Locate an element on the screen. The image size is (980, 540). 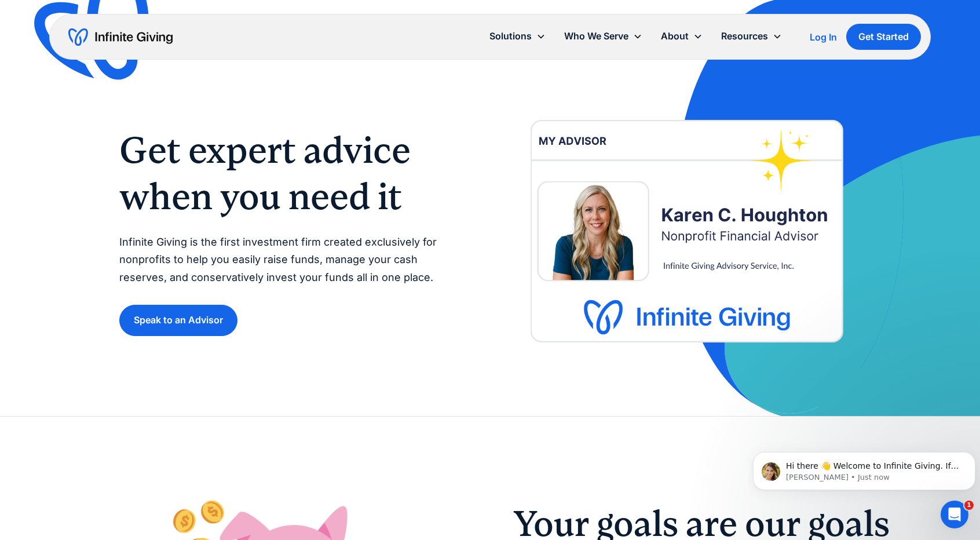
a: home is located at coordinates (120, 37).